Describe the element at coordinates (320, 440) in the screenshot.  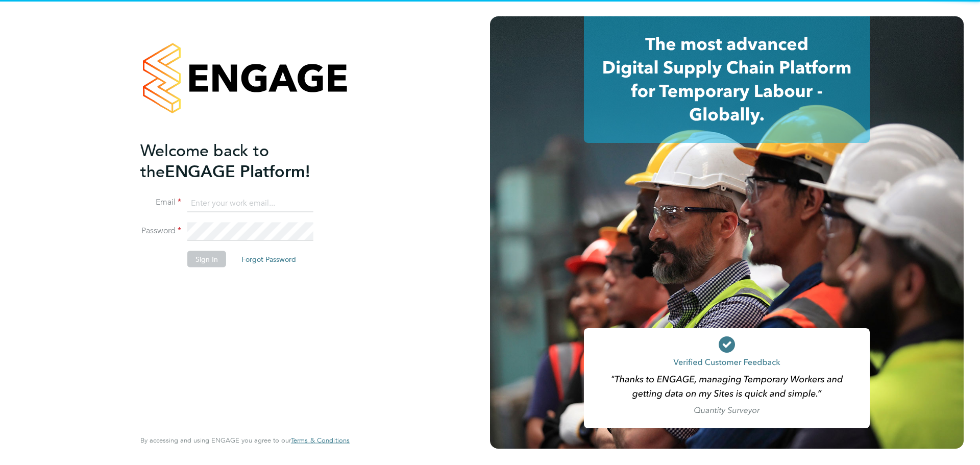
I see `span: Terms & Conditions` at that location.